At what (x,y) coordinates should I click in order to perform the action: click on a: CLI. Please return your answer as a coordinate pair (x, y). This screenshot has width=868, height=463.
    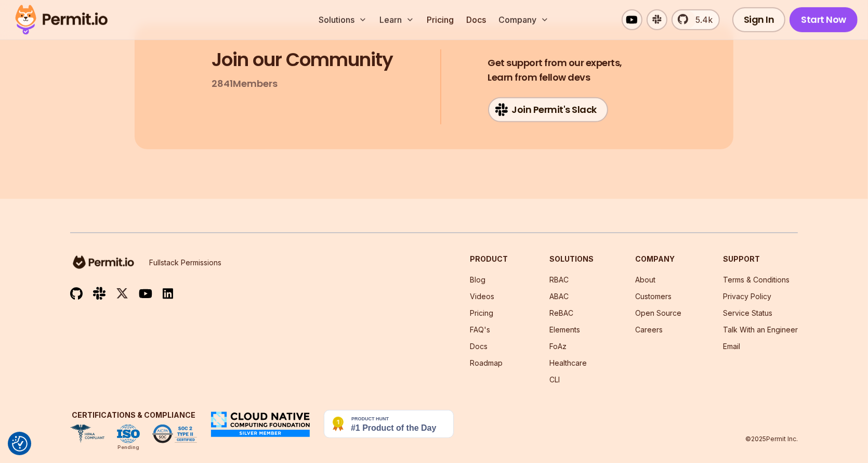
    Looking at the image, I should click on (554, 379).